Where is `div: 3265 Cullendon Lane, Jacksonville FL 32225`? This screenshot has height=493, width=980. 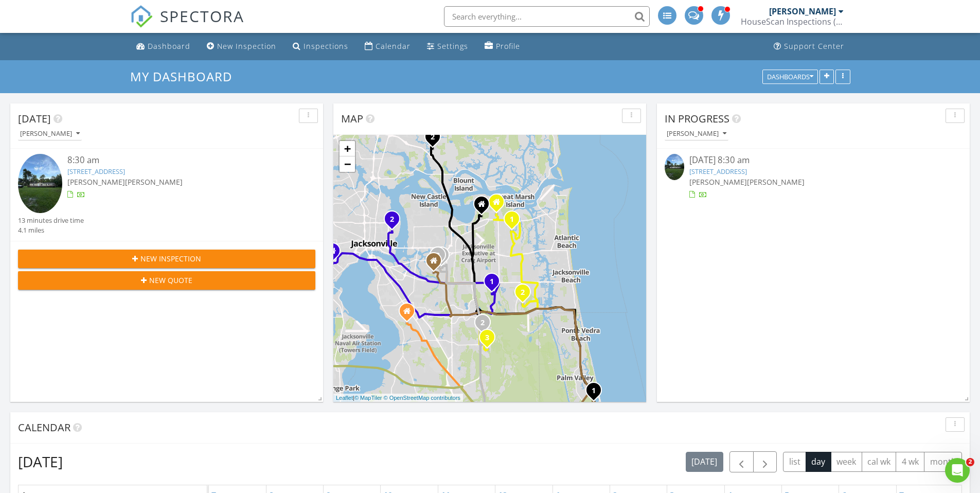 div: 3265 Cullendon Lane, Jacksonville FL 32225 is located at coordinates (500, 205).